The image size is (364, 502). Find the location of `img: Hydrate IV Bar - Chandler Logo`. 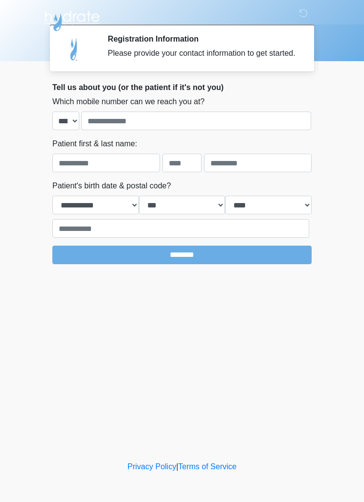

img: Hydrate IV Bar - Chandler Logo is located at coordinates (72, 20).